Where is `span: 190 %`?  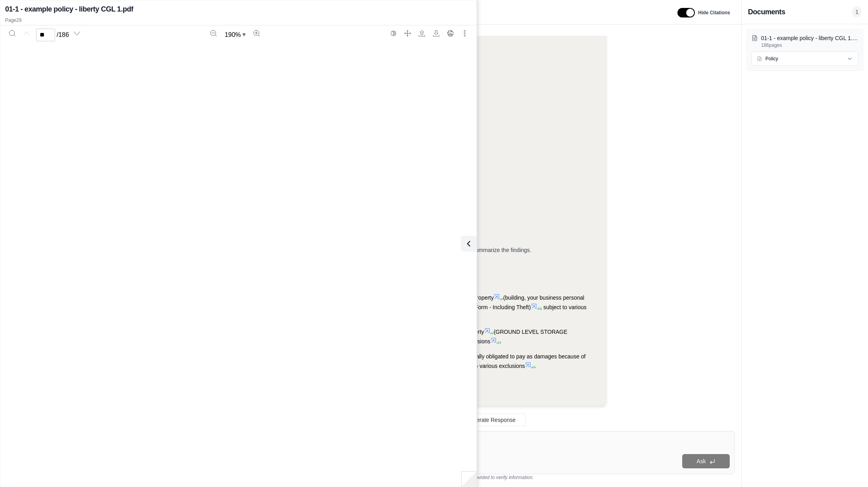
span: 190 % is located at coordinates (233, 35).